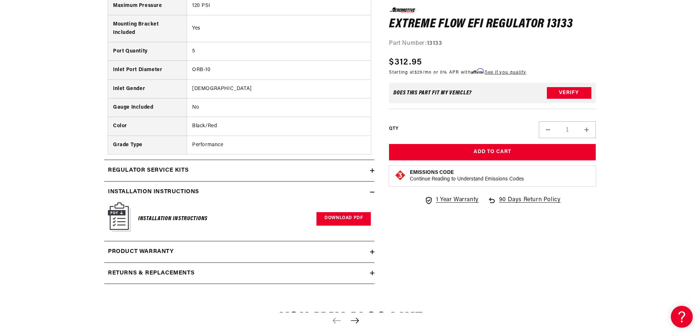 The height and width of the screenshot is (335, 700). Describe the element at coordinates (148, 171) in the screenshot. I see `h2: Regulator Service Kits` at that location.